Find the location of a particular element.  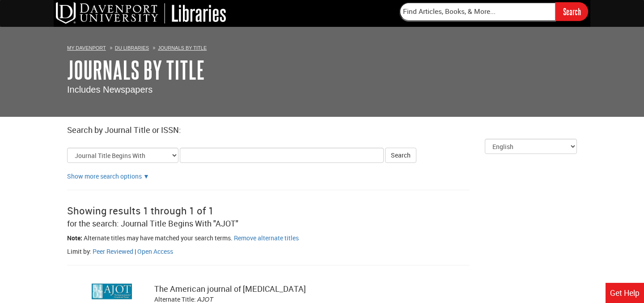

h2: Search by Journal Title or ISSN: is located at coordinates (322, 130).